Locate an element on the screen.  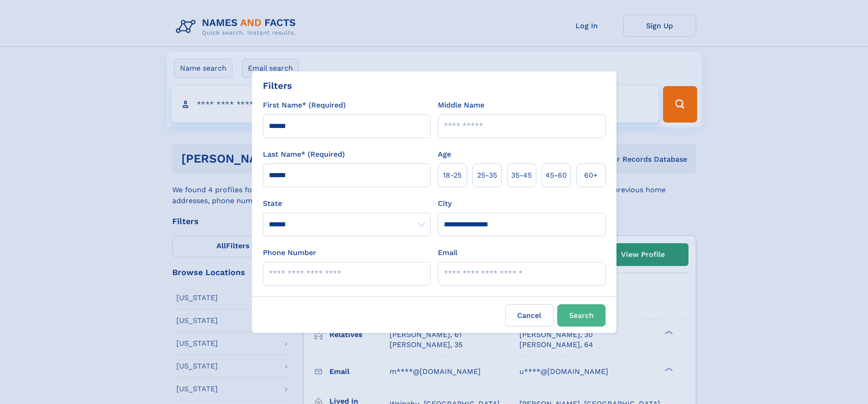
span: 60+ is located at coordinates (591, 176).